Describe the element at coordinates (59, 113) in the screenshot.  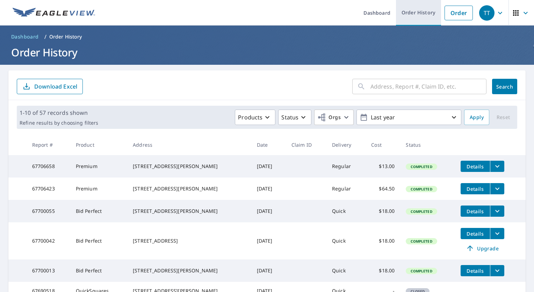
I see `p: 1-10 of 57 records shown` at that location.